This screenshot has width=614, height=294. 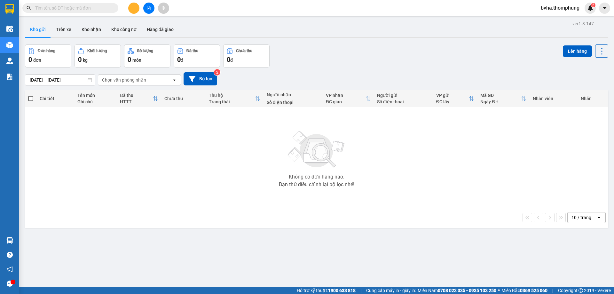 I want to click on div: Chọn văn phòng nhận, so click(x=124, y=80).